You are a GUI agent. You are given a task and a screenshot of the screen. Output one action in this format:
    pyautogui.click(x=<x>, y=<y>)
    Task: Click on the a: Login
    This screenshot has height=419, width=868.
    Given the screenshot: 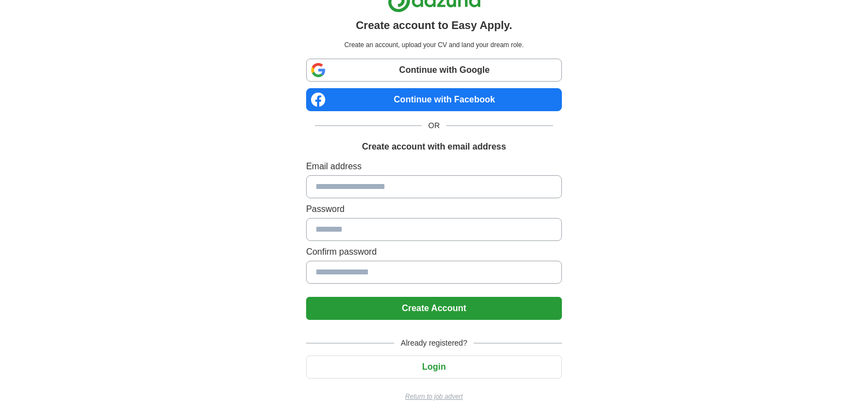 What is the action you would take?
    pyautogui.click(x=434, y=367)
    